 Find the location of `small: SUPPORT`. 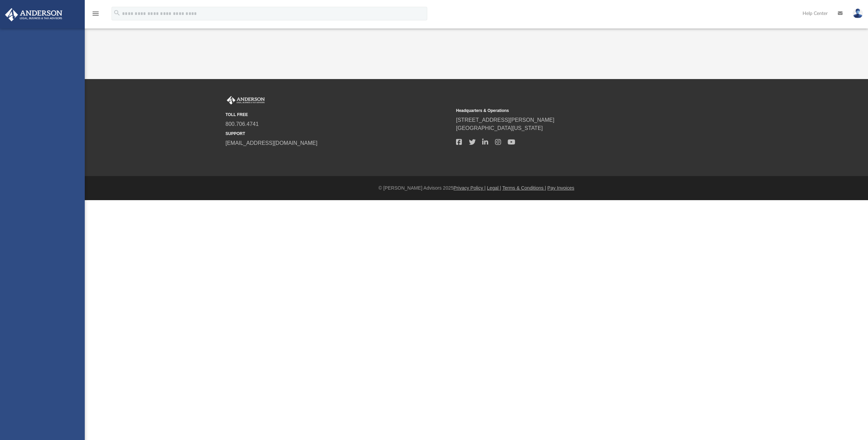

small: SUPPORT is located at coordinates (339, 134).